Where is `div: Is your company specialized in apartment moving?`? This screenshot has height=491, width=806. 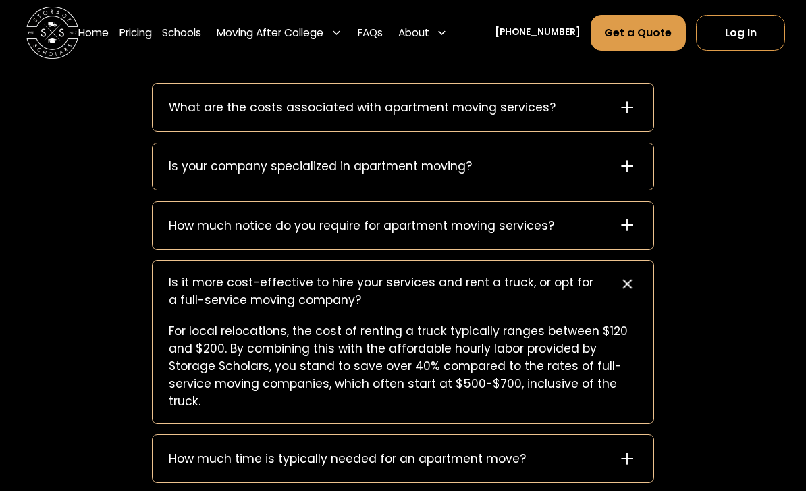 div: Is your company specialized in apartment moving? is located at coordinates (320, 166).